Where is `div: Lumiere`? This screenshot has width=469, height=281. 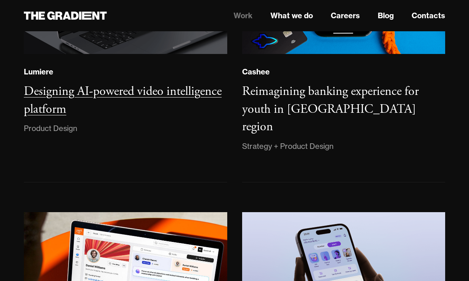
div: Lumiere is located at coordinates (38, 72).